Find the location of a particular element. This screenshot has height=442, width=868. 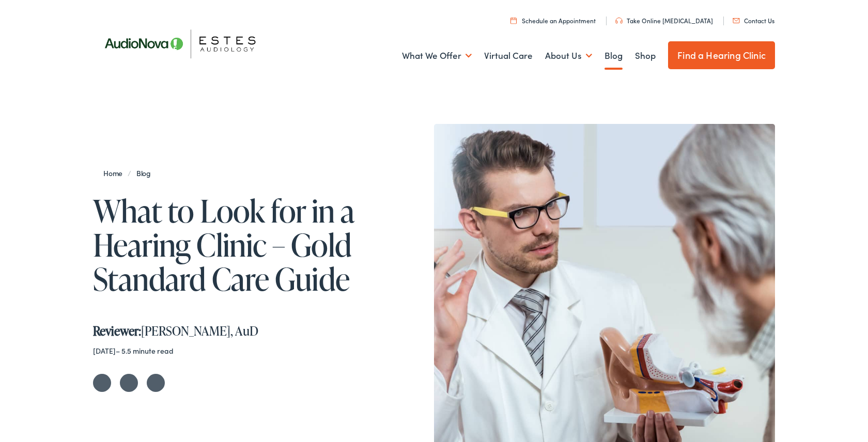

div: – 5.5 minute read is located at coordinates (249, 351).